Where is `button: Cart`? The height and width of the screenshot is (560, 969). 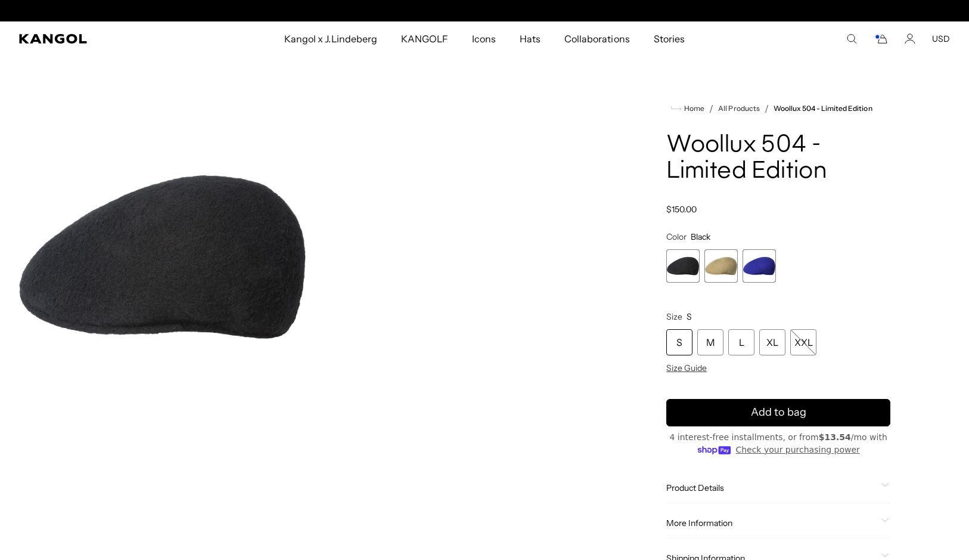
button: Cart is located at coordinates (881, 38).